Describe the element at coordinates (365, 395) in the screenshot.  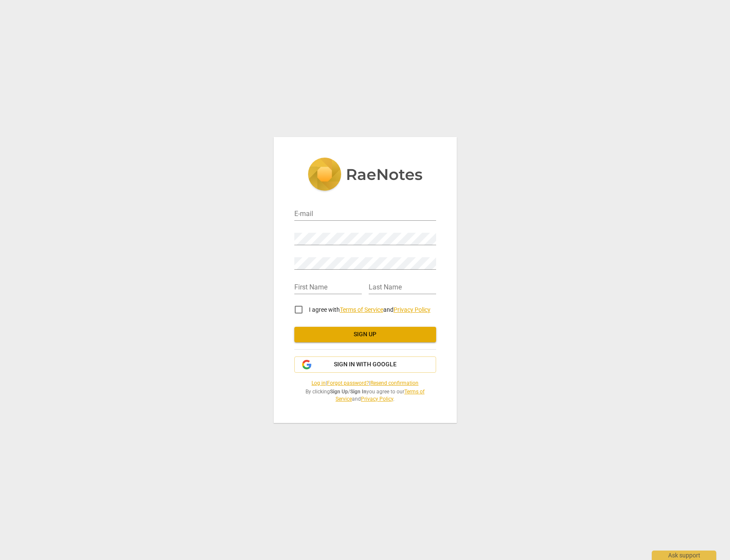
I see `span: By clicking / you agree to our and .` at that location.